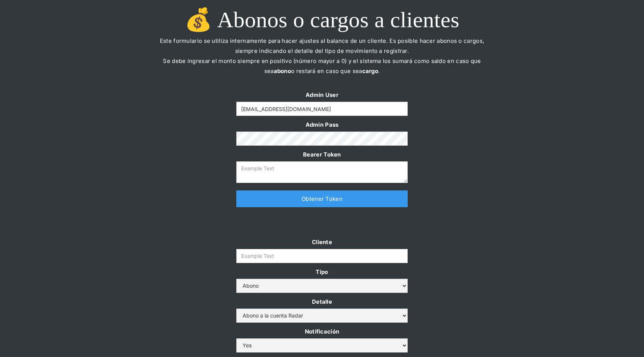 The height and width of the screenshot is (357, 644). What do you see at coordinates (322, 124) in the screenshot?
I see `label: Admin Pass` at bounding box center [322, 124].